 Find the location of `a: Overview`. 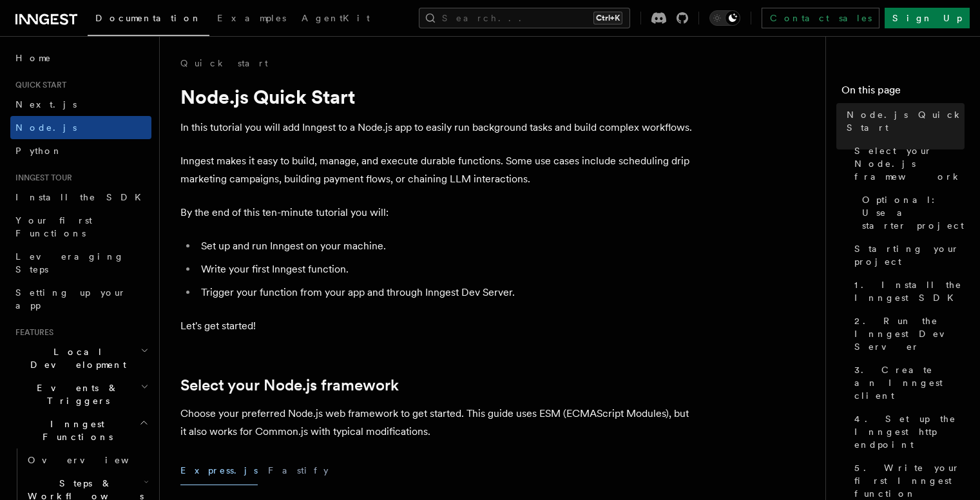

a: Overview is located at coordinates (87, 460).